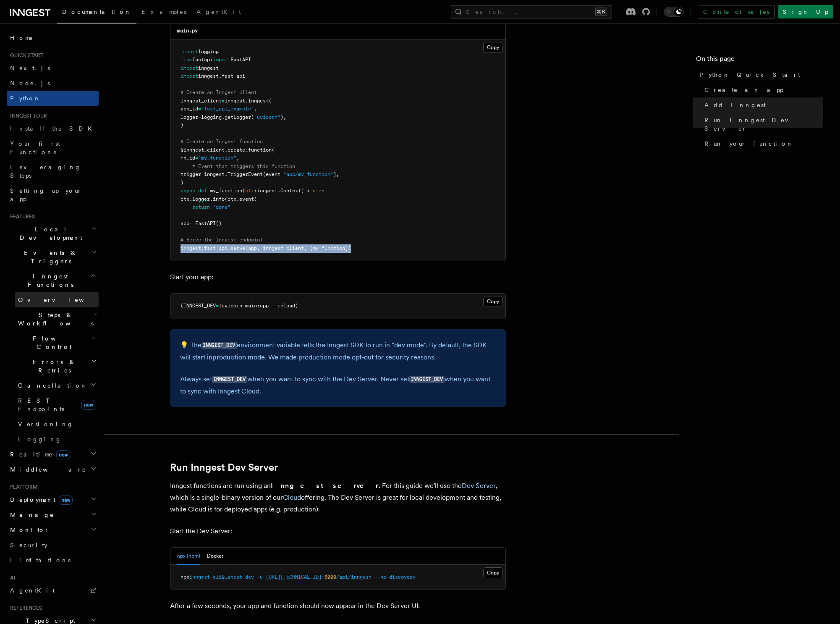 This screenshot has height=624, width=840. What do you see at coordinates (49, 257) in the screenshot?
I see `span: Events & Triggers` at bounding box center [49, 257].